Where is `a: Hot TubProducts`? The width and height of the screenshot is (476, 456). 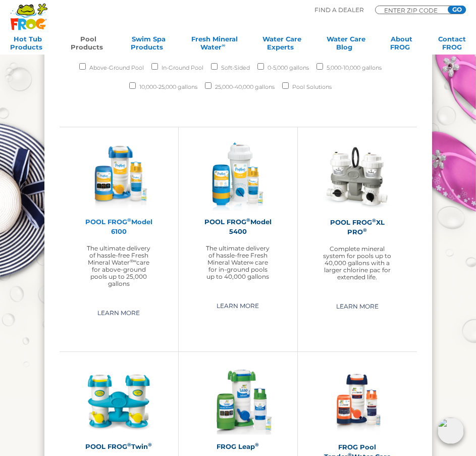 a: Hot TubProducts is located at coordinates (28, 45).